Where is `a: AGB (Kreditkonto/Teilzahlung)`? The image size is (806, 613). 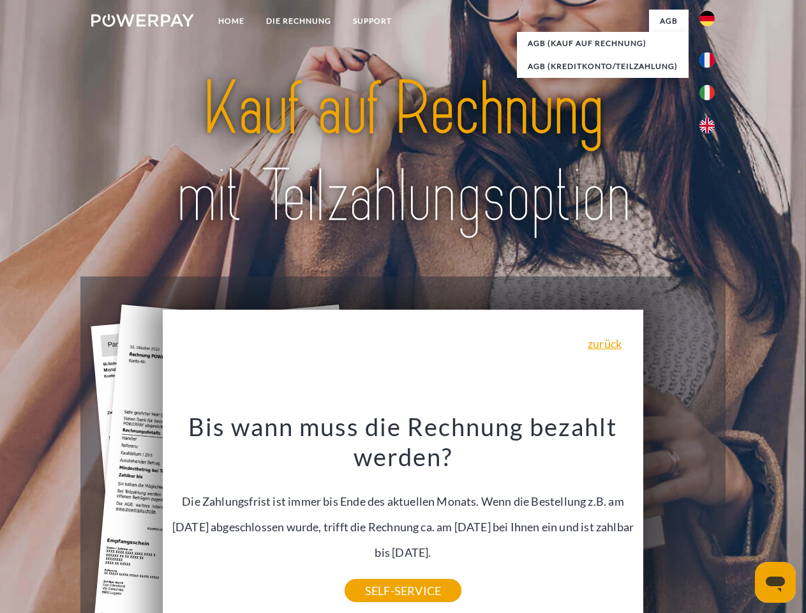 a: AGB (Kreditkonto/Teilzahlung) is located at coordinates (603, 66).